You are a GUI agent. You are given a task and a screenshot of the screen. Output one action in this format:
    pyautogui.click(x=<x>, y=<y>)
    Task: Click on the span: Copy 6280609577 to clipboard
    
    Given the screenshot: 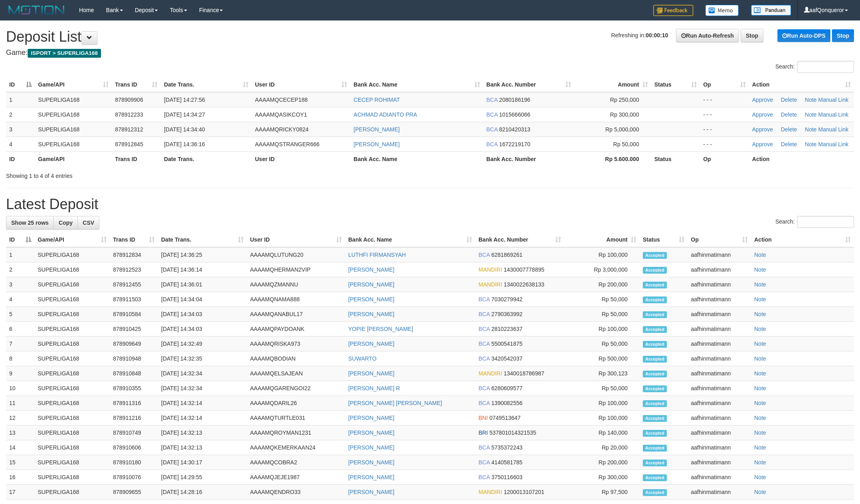 What is the action you would take?
    pyautogui.click(x=507, y=388)
    